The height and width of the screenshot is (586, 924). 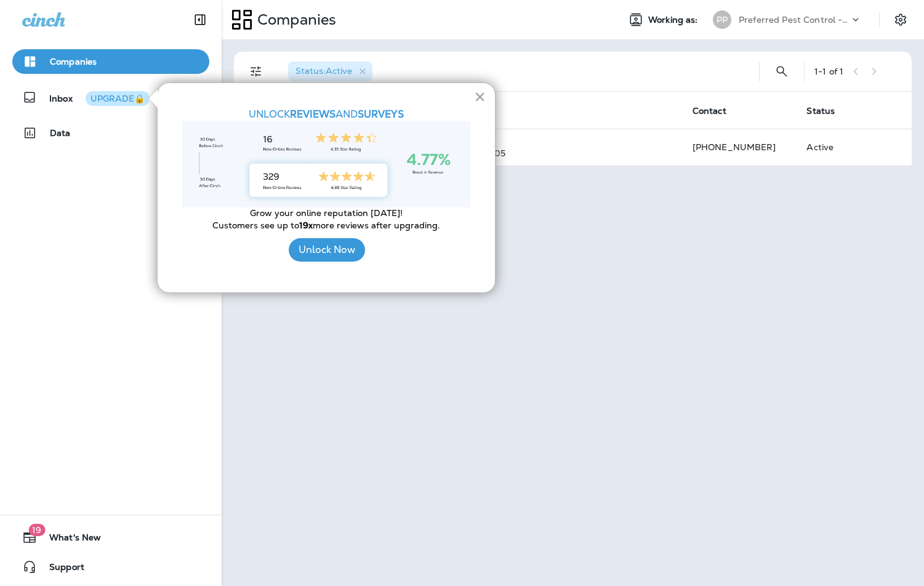 I want to click on p: Inbox, so click(x=99, y=97).